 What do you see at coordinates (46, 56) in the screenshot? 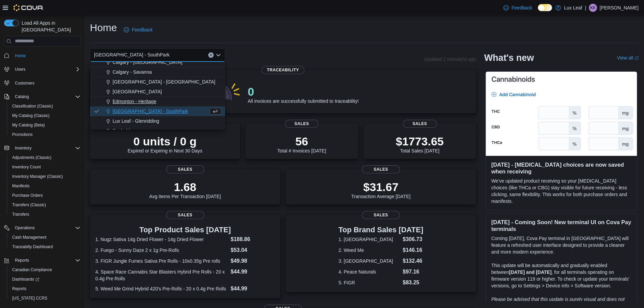
I see `span: Home` at bounding box center [46, 56].